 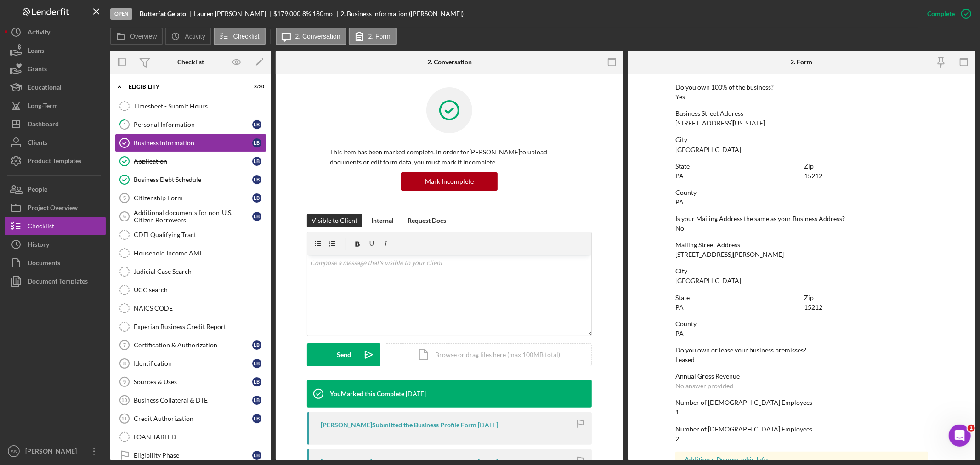 What do you see at coordinates (55, 69) in the screenshot?
I see `a: Grants` at bounding box center [55, 69].